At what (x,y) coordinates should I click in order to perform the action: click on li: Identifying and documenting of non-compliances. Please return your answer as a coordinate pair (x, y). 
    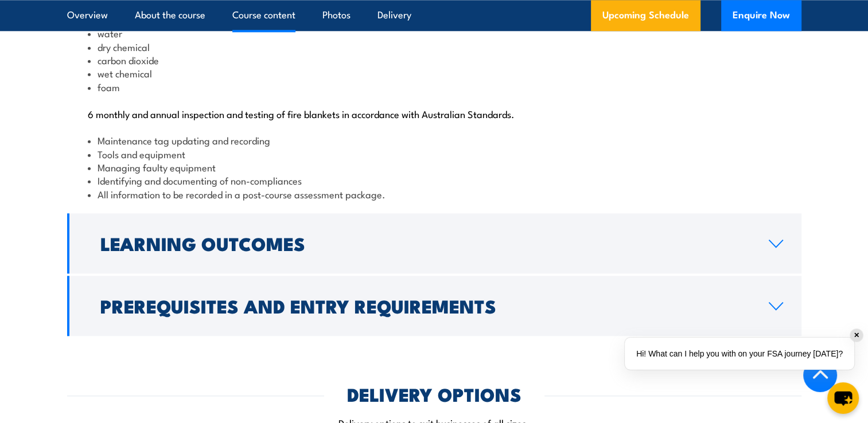
    Looking at the image, I should click on (434, 180).